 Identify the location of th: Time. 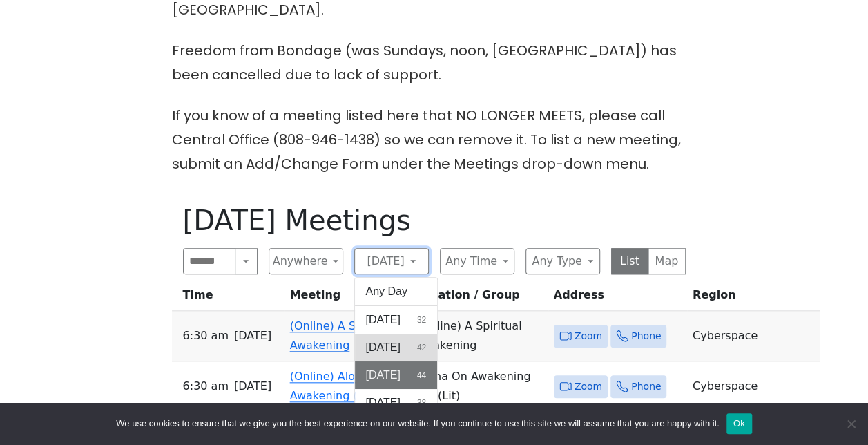
(227, 298).